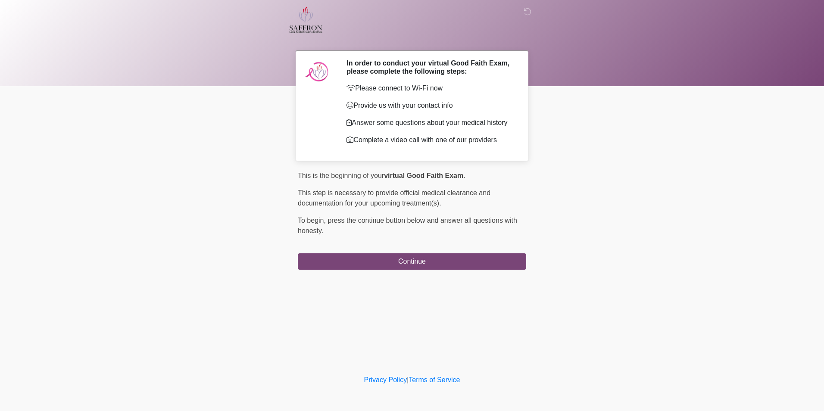  I want to click on p: Provide us with your contact info, so click(430, 106).